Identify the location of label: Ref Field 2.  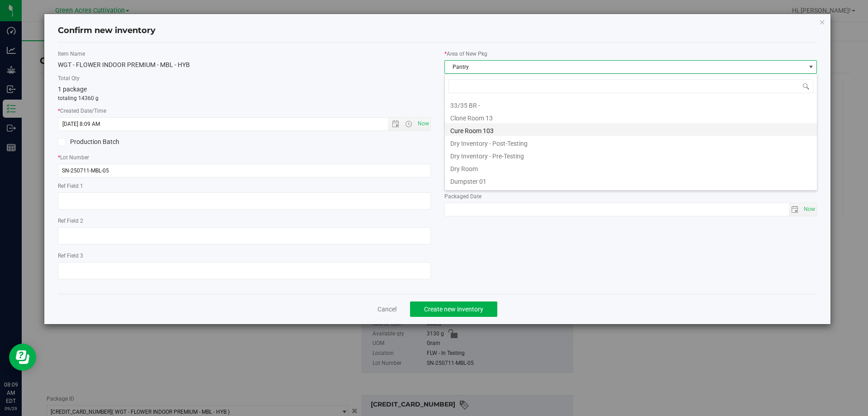
(244, 221).